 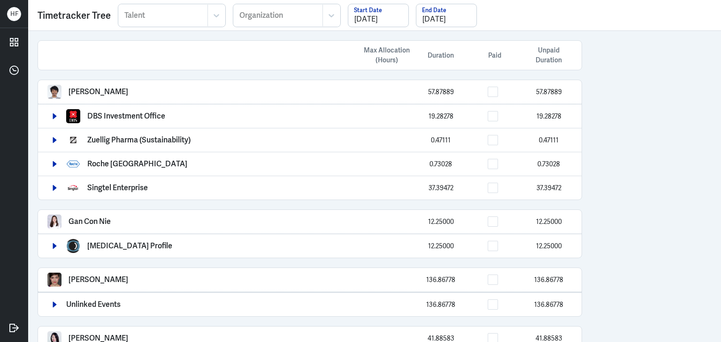 I want to click on p: Gan Con Nie, so click(x=90, y=222).